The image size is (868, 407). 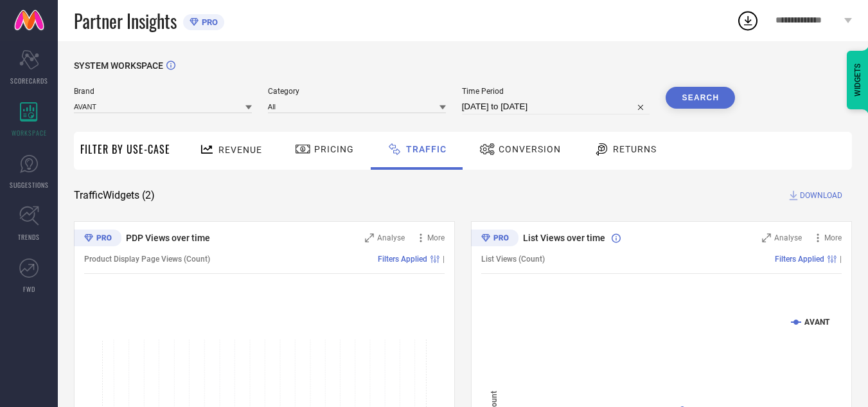 What do you see at coordinates (29, 237) in the screenshot?
I see `span: TRENDS` at bounding box center [29, 237].